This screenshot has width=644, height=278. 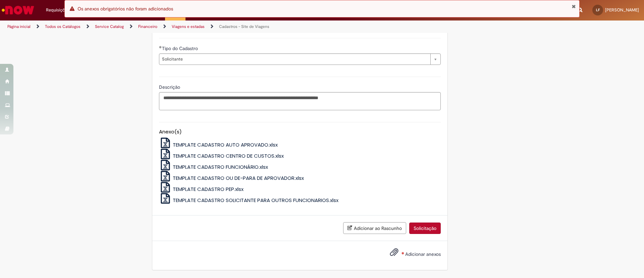 What do you see at coordinates (147, 26) in the screenshot?
I see `a: Financeiro` at bounding box center [147, 26].